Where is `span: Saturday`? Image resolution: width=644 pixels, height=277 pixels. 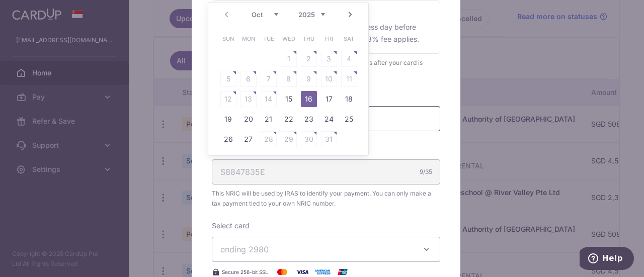 span: Saturday is located at coordinates (349, 39).